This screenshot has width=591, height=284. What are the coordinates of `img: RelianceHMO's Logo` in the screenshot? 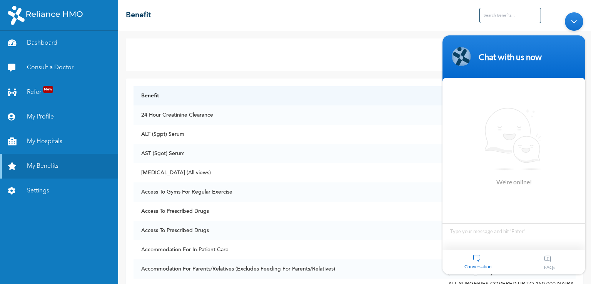 It's located at (45, 15).